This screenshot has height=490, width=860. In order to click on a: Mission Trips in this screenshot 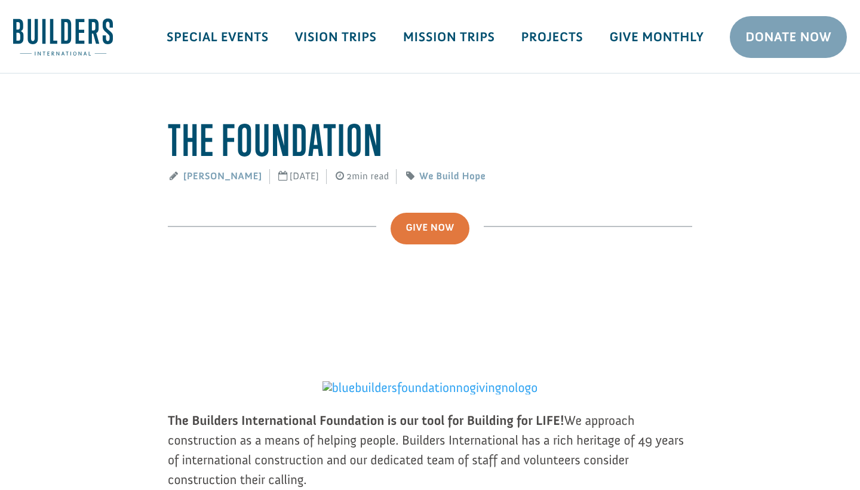, I will do `click(449, 37)`.